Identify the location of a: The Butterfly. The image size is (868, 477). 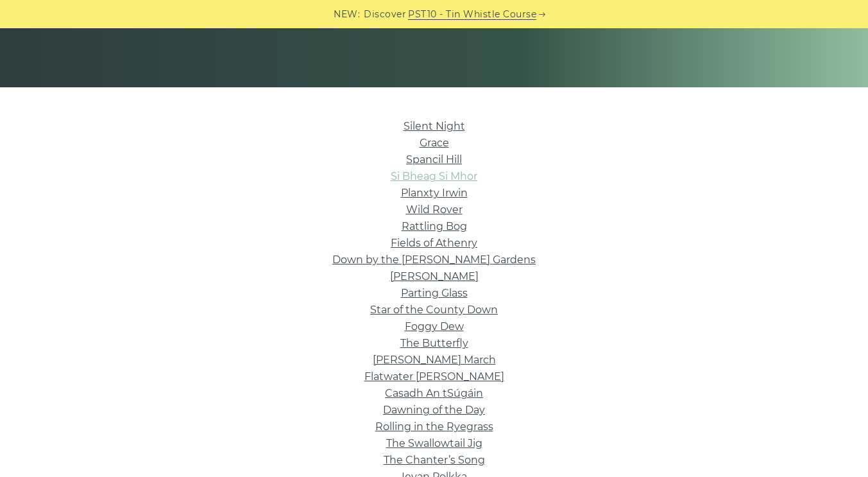
(434, 343).